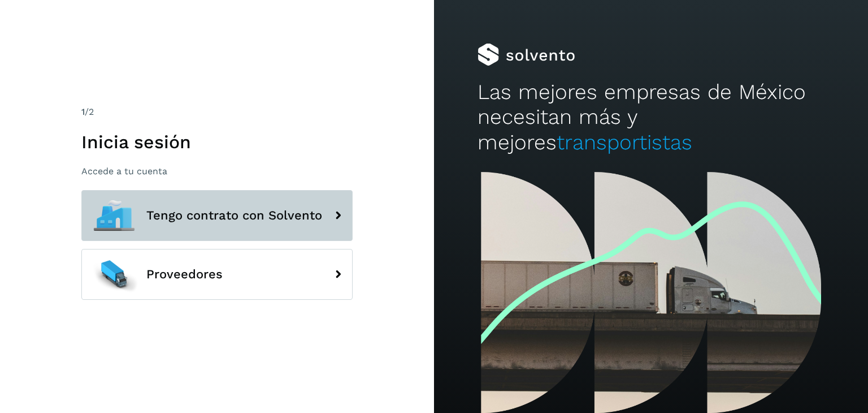 The image size is (868, 413). Describe the element at coordinates (217, 142) in the screenshot. I see `h1: Inicia sesión` at that location.